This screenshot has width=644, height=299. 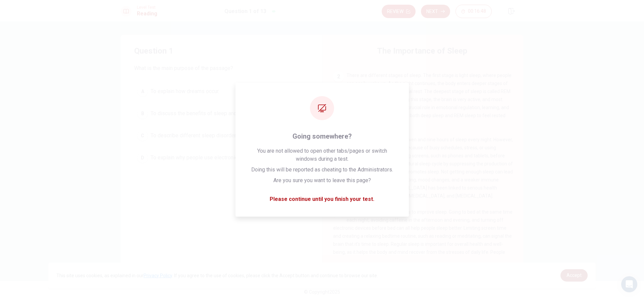 I want to click on button: Next, so click(x=435, y=12).